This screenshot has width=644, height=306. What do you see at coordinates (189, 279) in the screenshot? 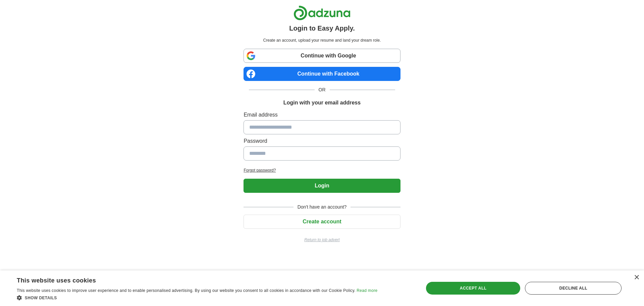
I see `div: This website uses cookies` at bounding box center [189, 279].